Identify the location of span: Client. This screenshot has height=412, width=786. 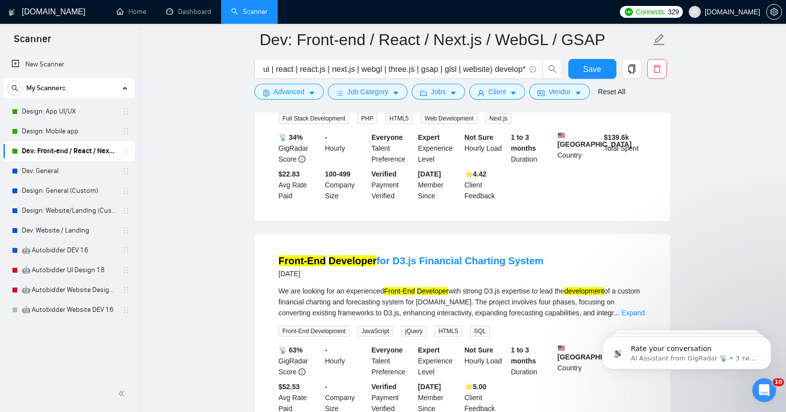
(498, 92).